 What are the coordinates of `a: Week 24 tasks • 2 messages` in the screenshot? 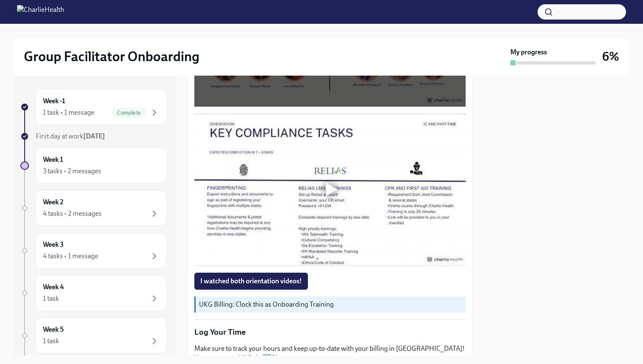 It's located at (94, 208).